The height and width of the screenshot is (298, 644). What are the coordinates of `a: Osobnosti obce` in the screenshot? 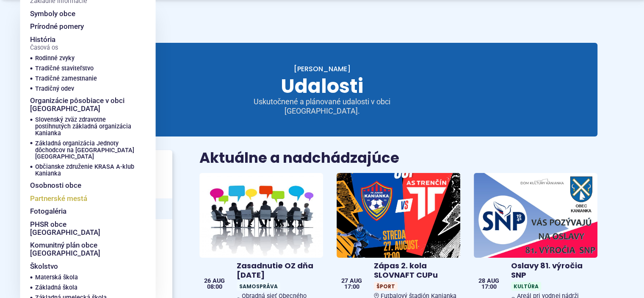 It's located at (82, 185).